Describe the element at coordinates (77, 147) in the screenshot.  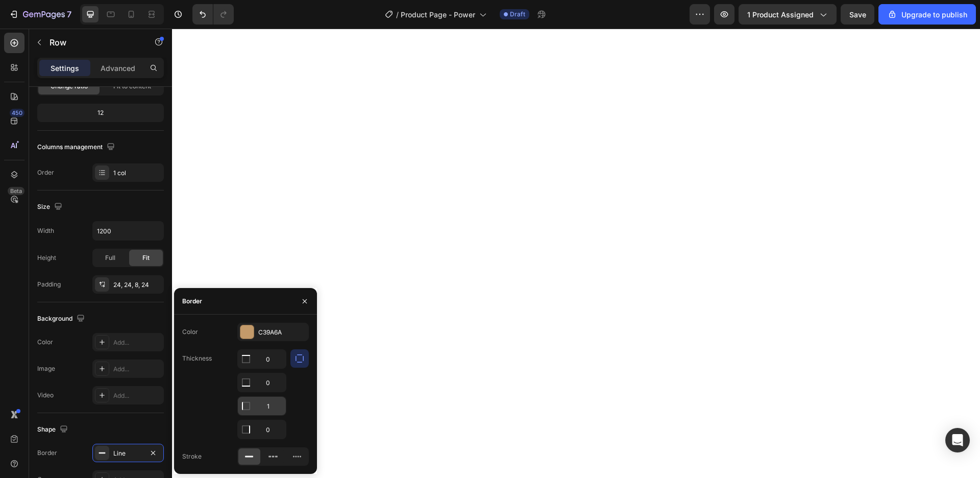
I see `div: Columns management` at that location.